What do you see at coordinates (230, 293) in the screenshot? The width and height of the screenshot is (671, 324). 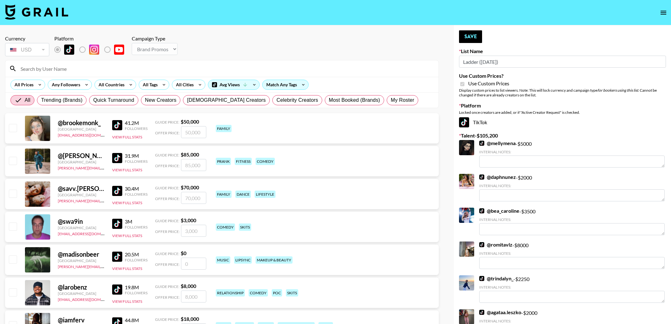 I see `div: relationship` at bounding box center [230, 293].